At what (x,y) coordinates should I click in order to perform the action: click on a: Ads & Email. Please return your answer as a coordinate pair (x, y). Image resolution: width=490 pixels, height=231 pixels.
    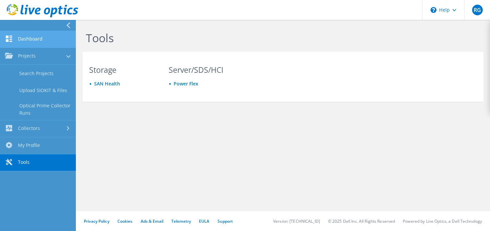
    Looking at the image, I should click on (152, 221).